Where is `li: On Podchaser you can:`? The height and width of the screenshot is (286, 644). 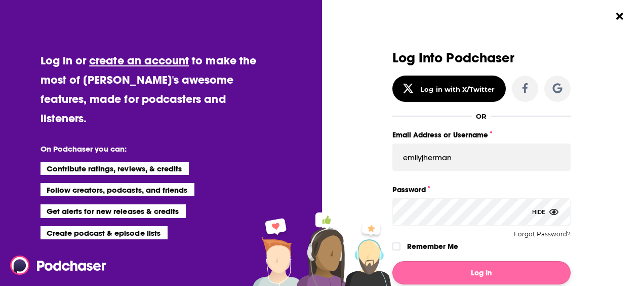 li: On Podchaser you can: is located at coordinates (142, 149).